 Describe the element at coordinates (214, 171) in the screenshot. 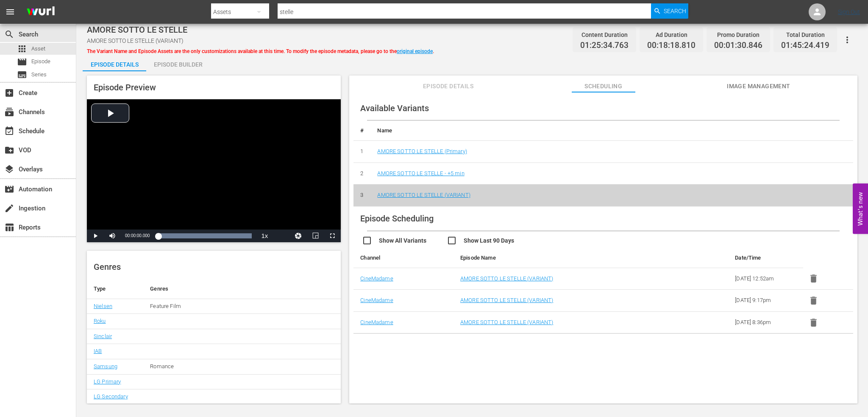

I see `div: Video Player` at that location.